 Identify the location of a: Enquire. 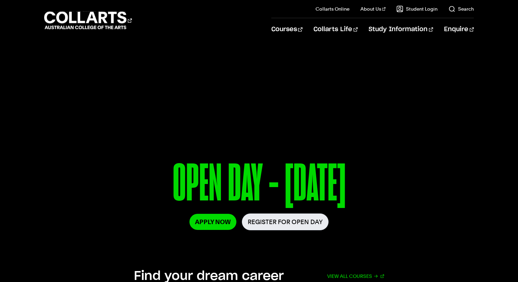
(458, 29).